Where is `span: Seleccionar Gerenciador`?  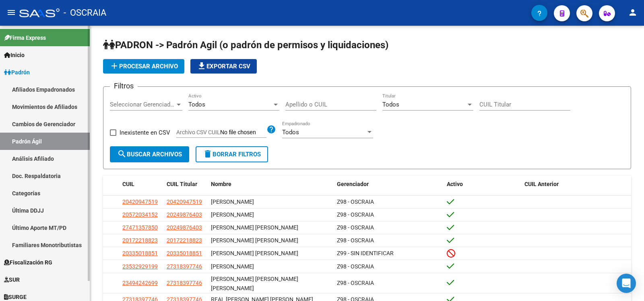 span: Seleccionar Gerenciador is located at coordinates (143, 104).